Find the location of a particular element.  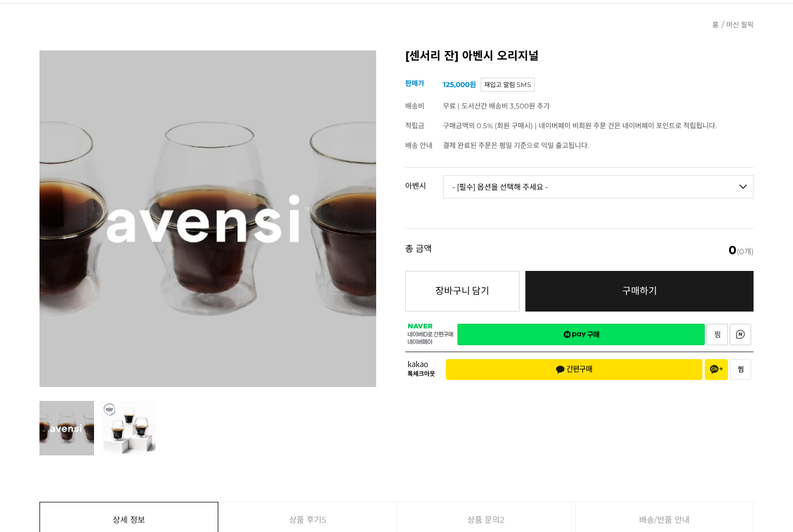

button: 장바구니 담기 is located at coordinates (462, 291).